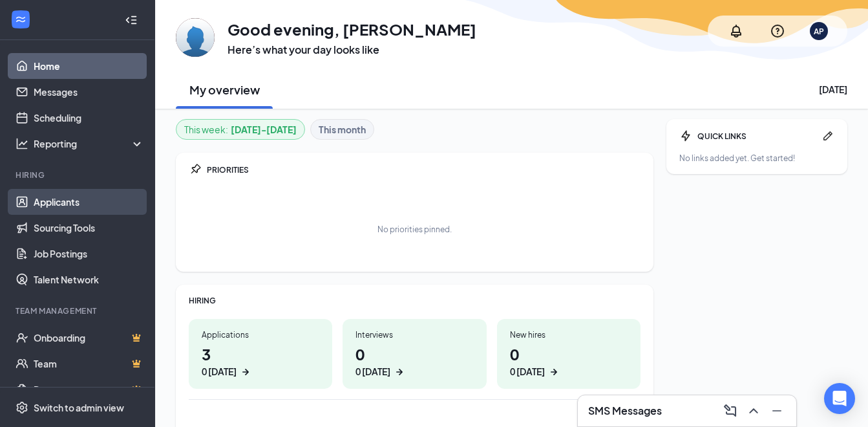 This screenshot has width=868, height=427. Describe the element at coordinates (88, 363) in the screenshot. I see `a: TeamCrown` at that location.